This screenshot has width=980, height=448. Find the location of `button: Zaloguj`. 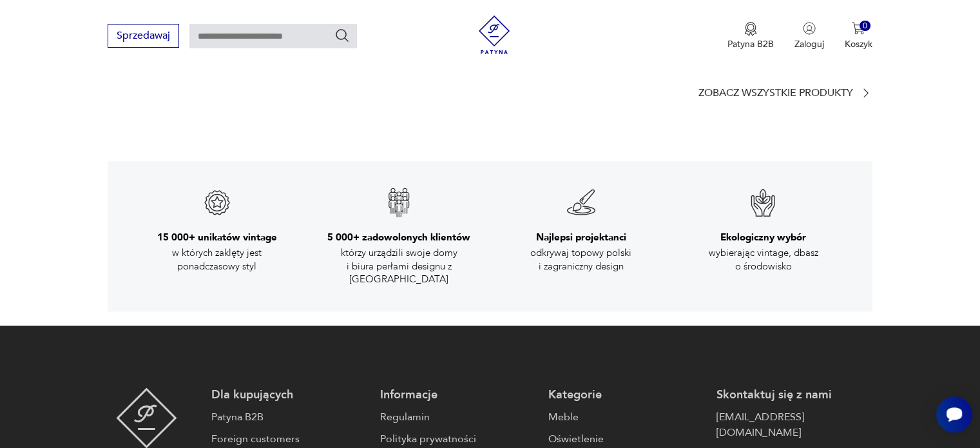

button: Zaloguj is located at coordinates (809, 36).